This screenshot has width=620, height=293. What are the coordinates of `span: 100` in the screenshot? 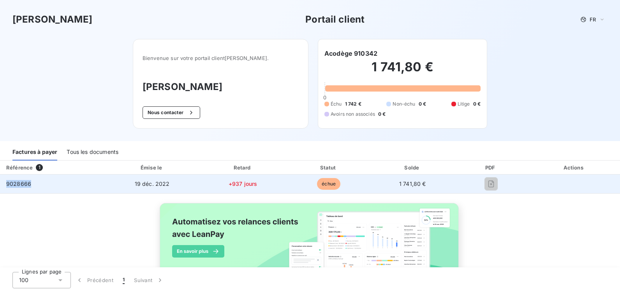 It's located at (24, 280).